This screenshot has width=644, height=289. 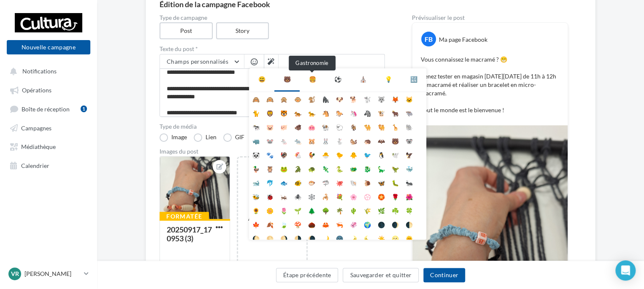 I want to click on span: Médiathèque, so click(x=39, y=146).